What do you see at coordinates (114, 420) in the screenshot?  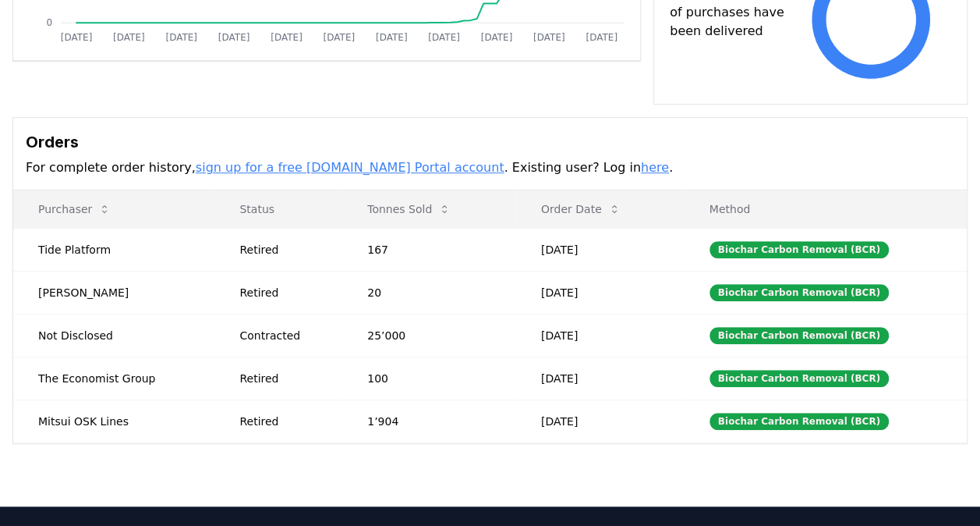 I see `td: Mitsui OSK Lines` at bounding box center [114, 420].